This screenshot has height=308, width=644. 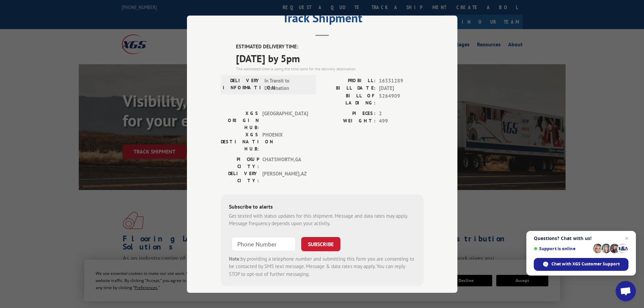 What do you see at coordinates (581, 238) in the screenshot?
I see `span: Questions? Chat with us!` at bounding box center [581, 238].